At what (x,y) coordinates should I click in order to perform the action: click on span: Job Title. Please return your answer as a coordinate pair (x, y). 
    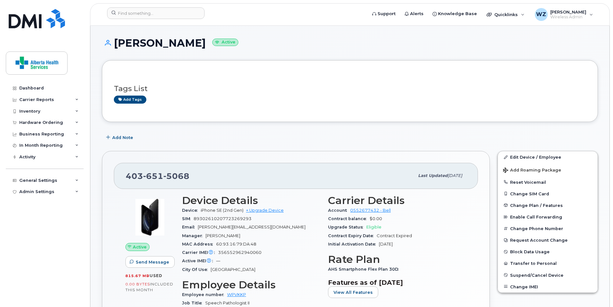
    Looking at the image, I should click on (194, 303).